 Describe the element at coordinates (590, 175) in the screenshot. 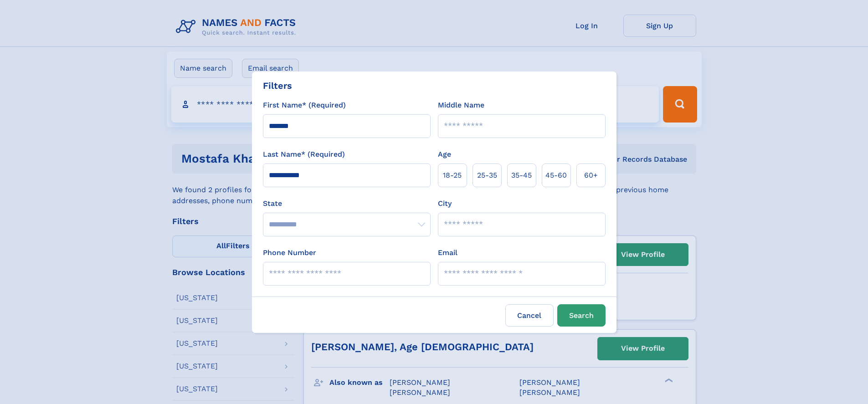

I see `span: 60+` at that location.